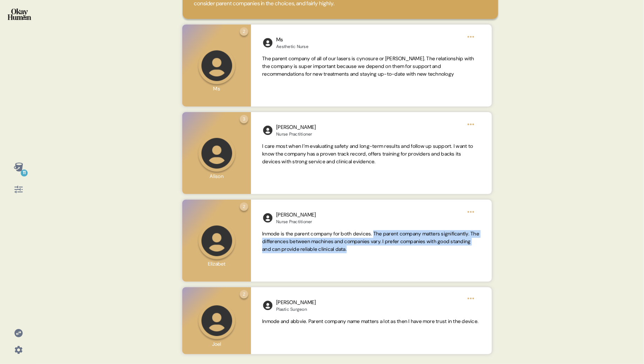 The height and width of the screenshot is (364, 644). I want to click on span: Inmode and abbvie. Parent company name matters a lot as then I have more trust in the device., so click(370, 322).